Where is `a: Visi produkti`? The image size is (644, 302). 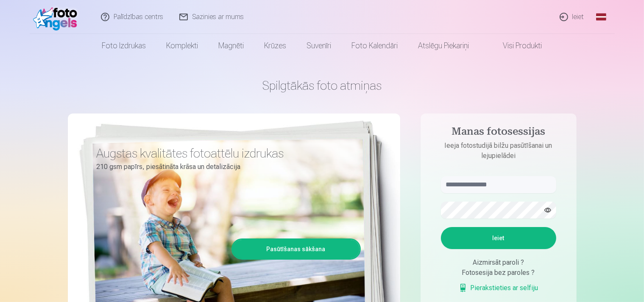
a: Visi produkti is located at coordinates (516, 46).